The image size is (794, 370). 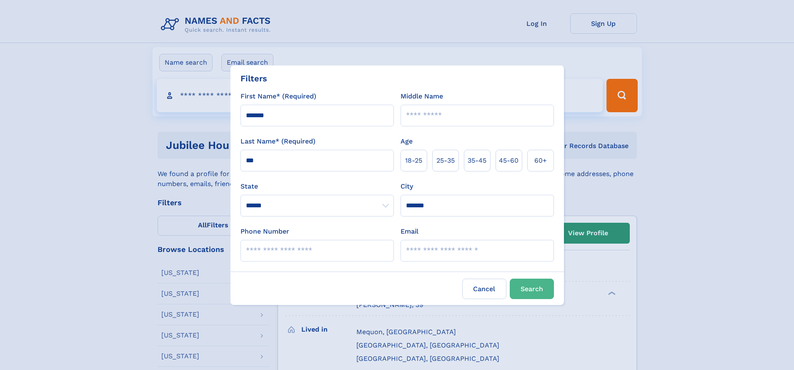 What do you see at coordinates (265, 231) in the screenshot?
I see `label: Phone Number` at bounding box center [265, 231].